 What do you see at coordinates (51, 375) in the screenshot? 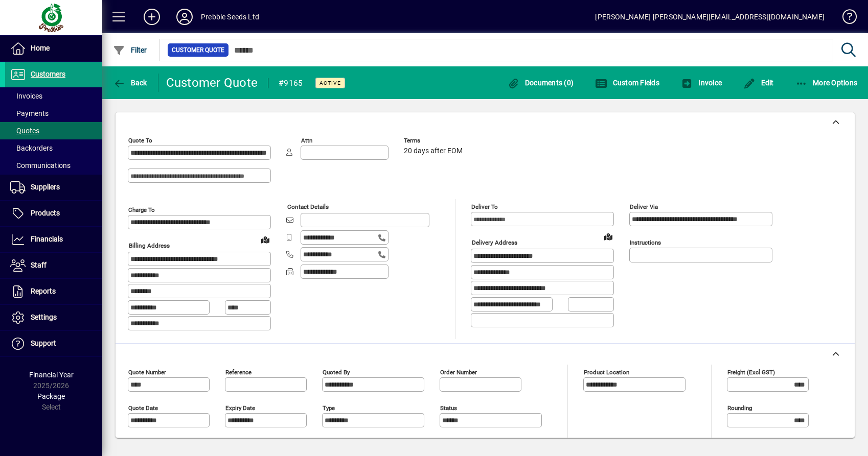
I see `span: Financial Year` at bounding box center [51, 375].